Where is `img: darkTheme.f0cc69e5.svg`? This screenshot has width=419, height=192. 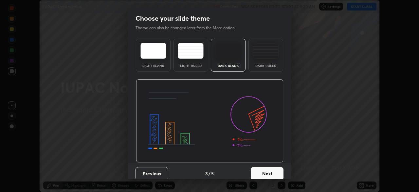 img: darkTheme.f0cc69e5.svg is located at coordinates (228, 51).